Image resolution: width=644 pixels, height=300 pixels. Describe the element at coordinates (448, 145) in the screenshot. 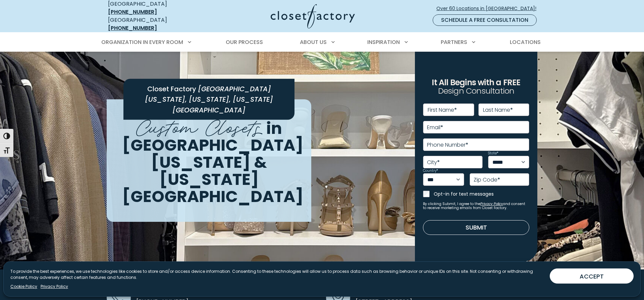

I see `label: Phone Number` at that location.